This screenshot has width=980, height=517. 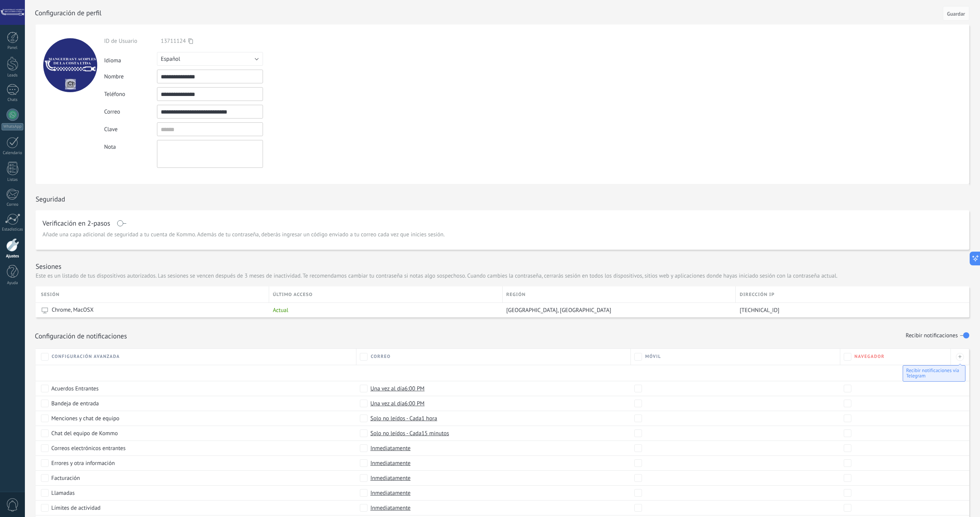 I want to click on h1: Seguridad, so click(x=50, y=199).